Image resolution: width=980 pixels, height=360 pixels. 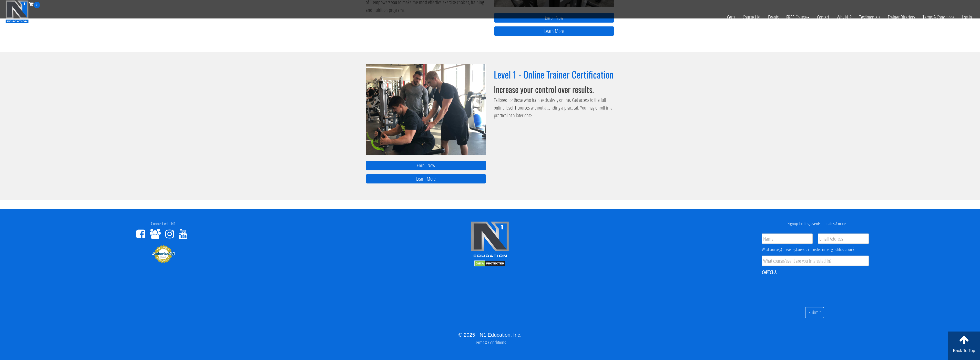 What do you see at coordinates (751, 17) in the screenshot?
I see `a: Course List` at bounding box center [751, 17].